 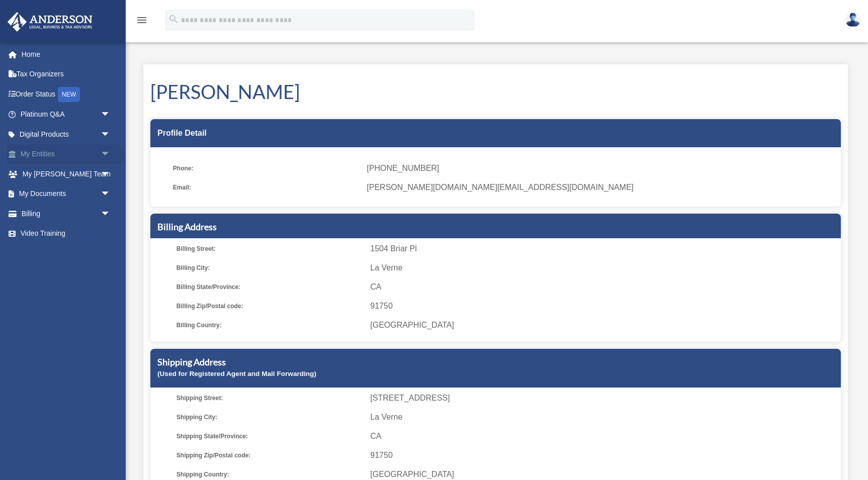 I want to click on div: NEW, so click(x=69, y=95).